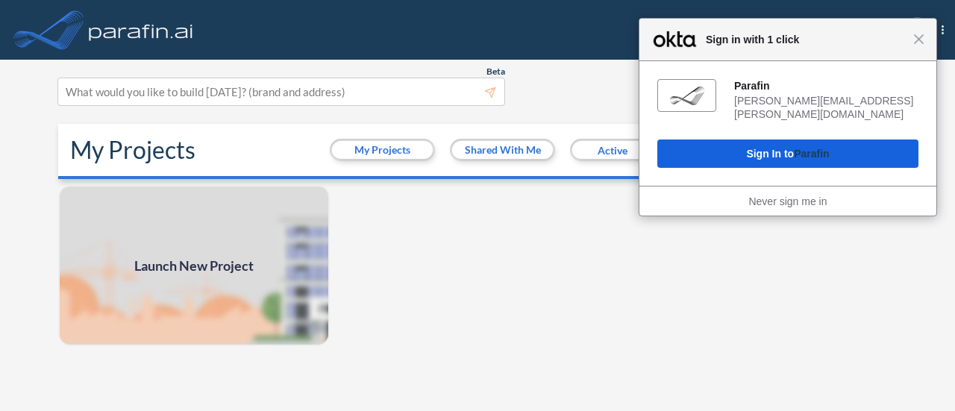  Describe the element at coordinates (382, 150) in the screenshot. I see `button: My Projects` at that location.